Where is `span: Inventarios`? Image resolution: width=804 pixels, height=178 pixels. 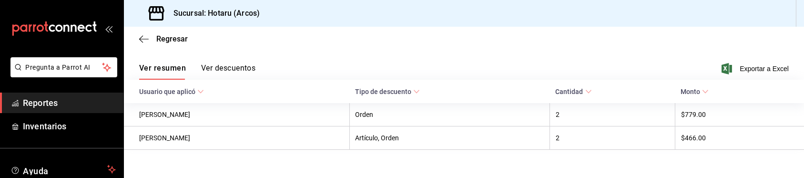 span: Inventarios is located at coordinates (69, 126).